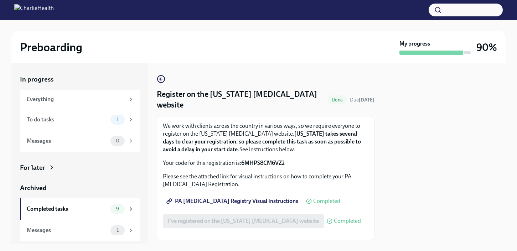 The image size is (517, 251). I want to click on div: To do tasks, so click(67, 120).